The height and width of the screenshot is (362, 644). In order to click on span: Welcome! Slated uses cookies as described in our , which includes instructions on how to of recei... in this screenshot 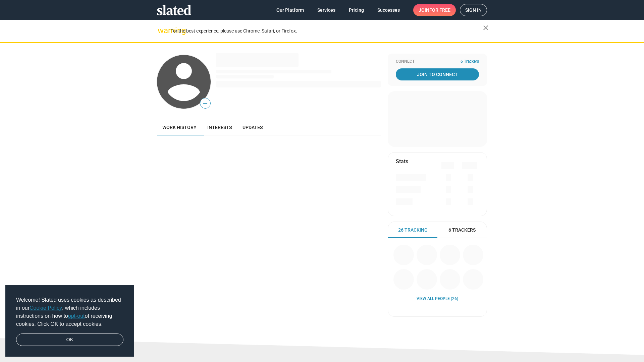, I will do `click(70, 312)`.